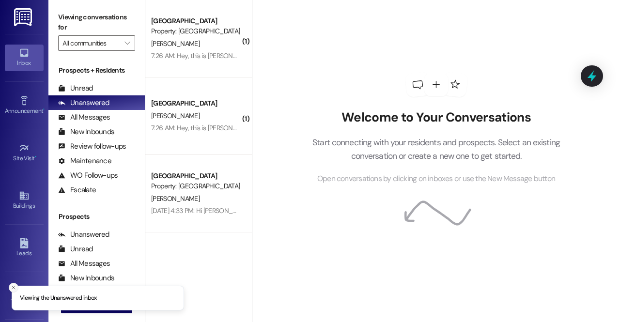  Describe the element at coordinates (24, 296) in the screenshot. I see `a: Templates •` at that location.